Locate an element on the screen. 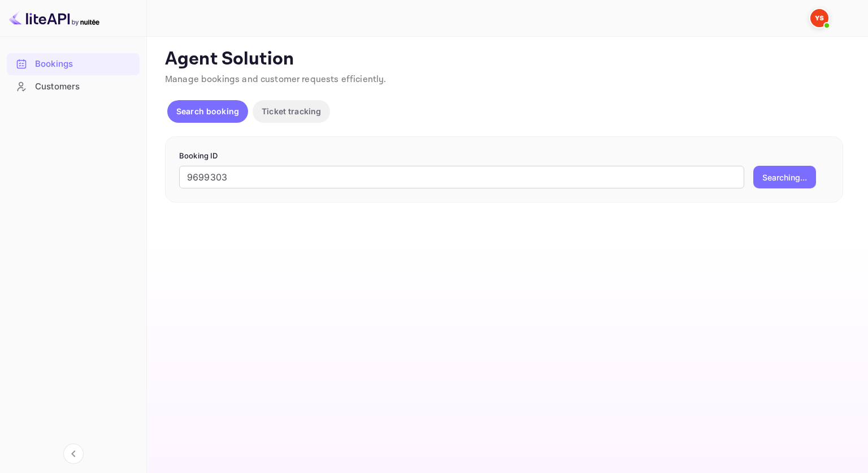 The image size is (868, 473). span: Manage bookings and customer requests efficiently. is located at coordinates (276, 79).